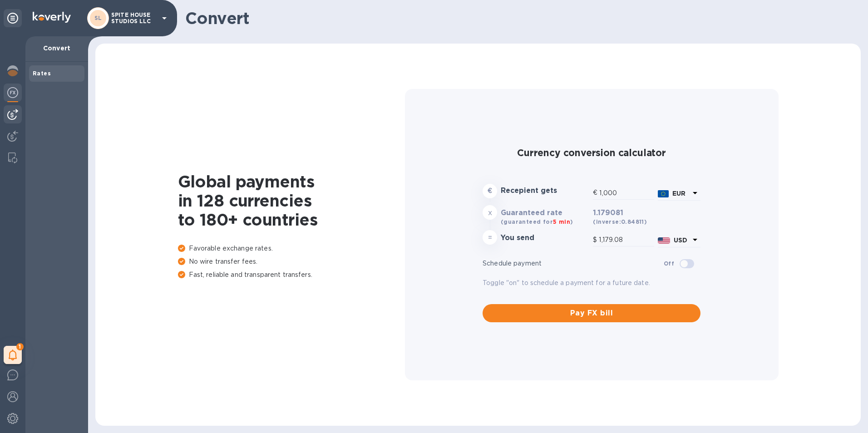 Image resolution: width=868 pixels, height=433 pixels. Describe the element at coordinates (98, 18) in the screenshot. I see `b: SL` at that location.